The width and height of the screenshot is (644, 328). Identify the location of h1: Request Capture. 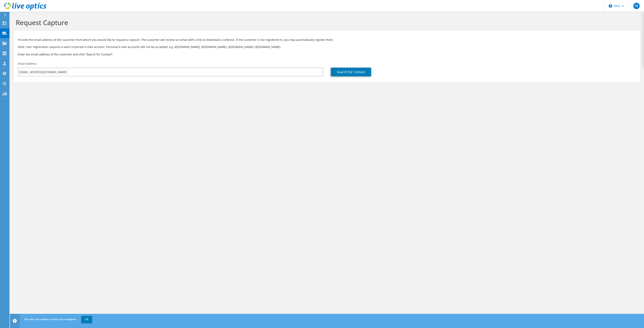
(326, 23).